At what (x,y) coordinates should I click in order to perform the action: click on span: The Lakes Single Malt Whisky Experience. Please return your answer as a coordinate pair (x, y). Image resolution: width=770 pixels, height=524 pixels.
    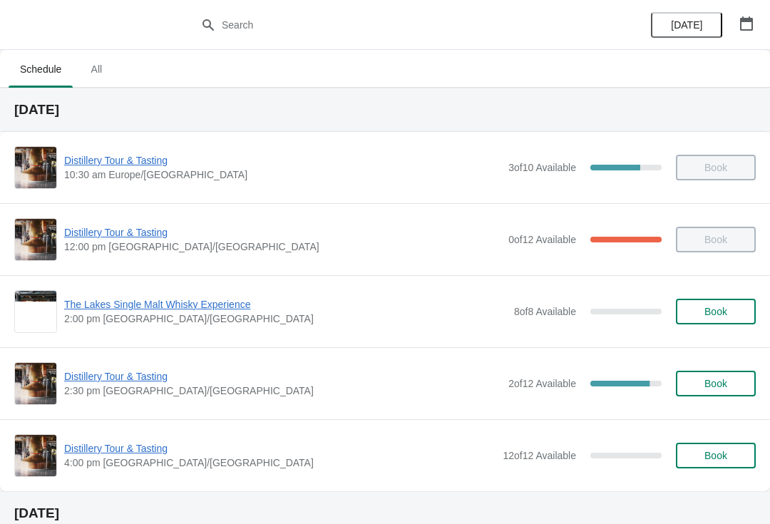
    Looking at the image, I should click on (285, 304).